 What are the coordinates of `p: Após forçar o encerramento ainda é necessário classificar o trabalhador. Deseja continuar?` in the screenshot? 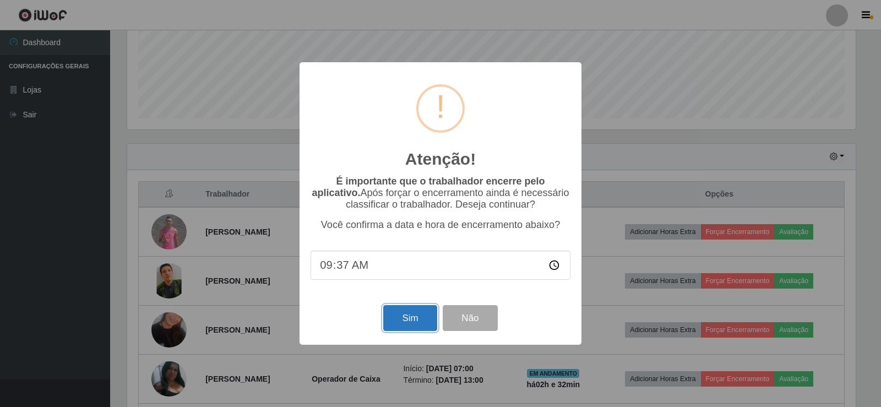 It's located at (440, 193).